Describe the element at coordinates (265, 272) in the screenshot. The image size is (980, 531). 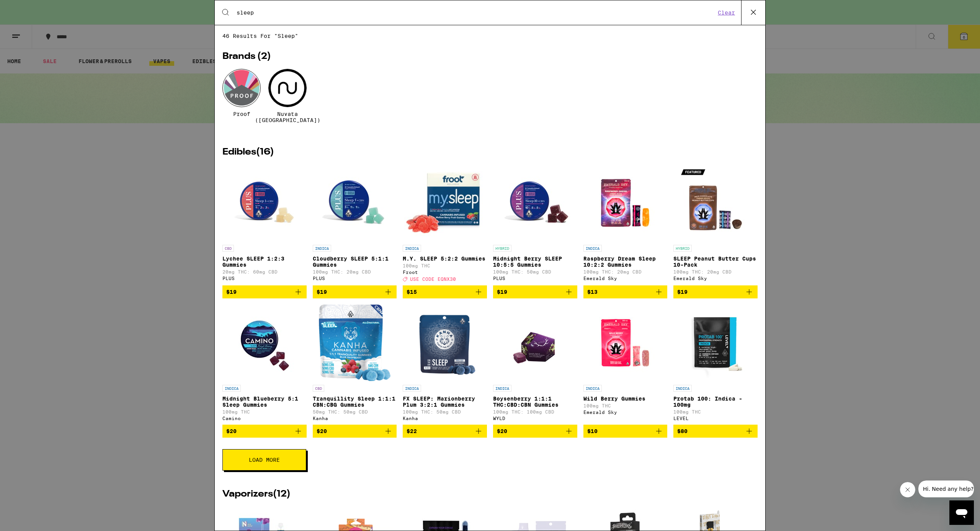
I see `p: 20mg THC: 60mg CBD` at that location.